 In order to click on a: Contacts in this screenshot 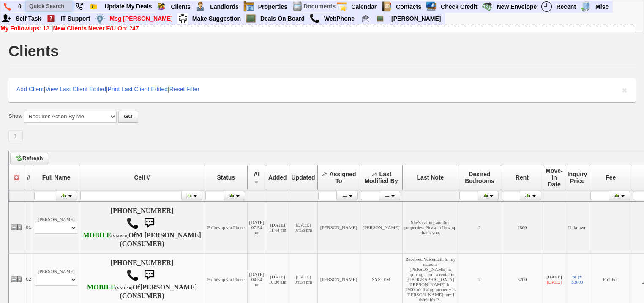, I will do `click(409, 7)`.